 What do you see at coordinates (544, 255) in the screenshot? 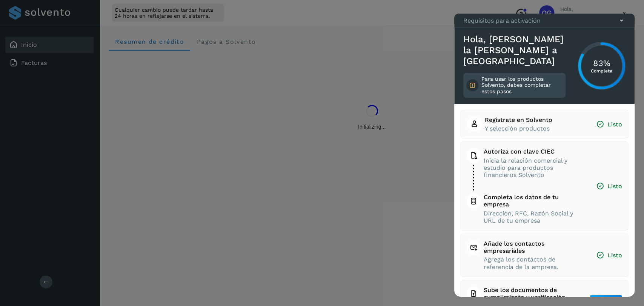
I see `button: Añade los contactos empresarialesAgrega los contactos de referencia de la empresa.Listo` at bounding box center [544, 255].